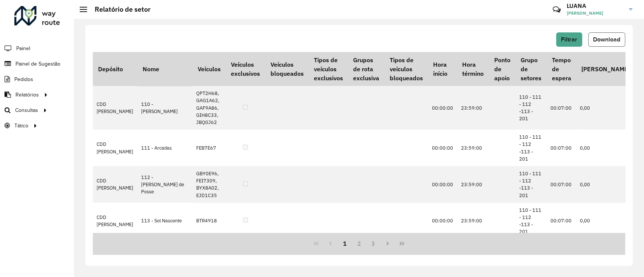  Describe the element at coordinates (402, 243) in the screenshot. I see `button: Last Page` at that location.